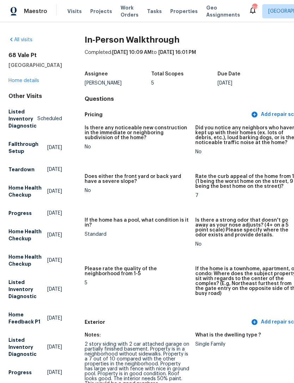  Describe the element at coordinates (167, 115) in the screenshot. I see `h5: Pricing` at that location.